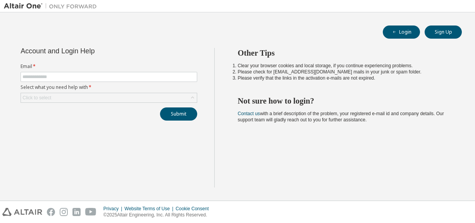 This screenshot has width=475, height=223. I want to click on img: altair_logo.svg, so click(22, 212).